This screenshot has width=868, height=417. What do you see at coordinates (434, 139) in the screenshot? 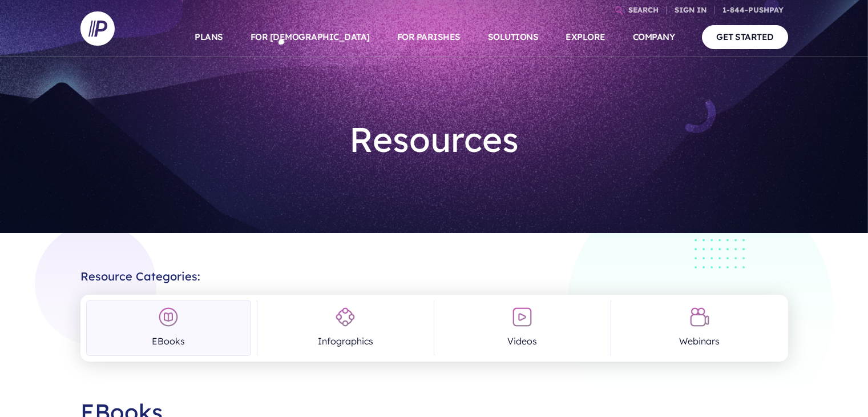
I see `h1: Resources` at bounding box center [434, 139].